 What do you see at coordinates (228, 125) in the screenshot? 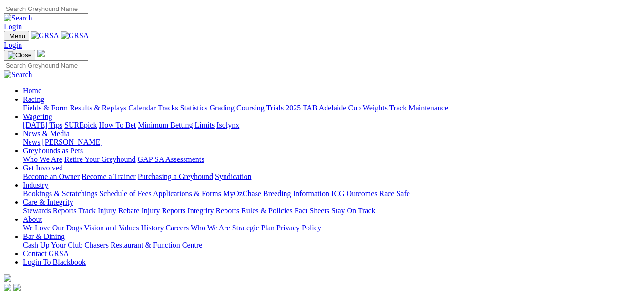
I see `a: Isolynx` at bounding box center [228, 125].